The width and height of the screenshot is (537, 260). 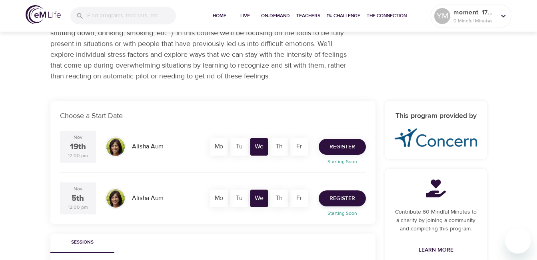 I want to click on input: Find programs, teachers, etc..., so click(x=132, y=16).